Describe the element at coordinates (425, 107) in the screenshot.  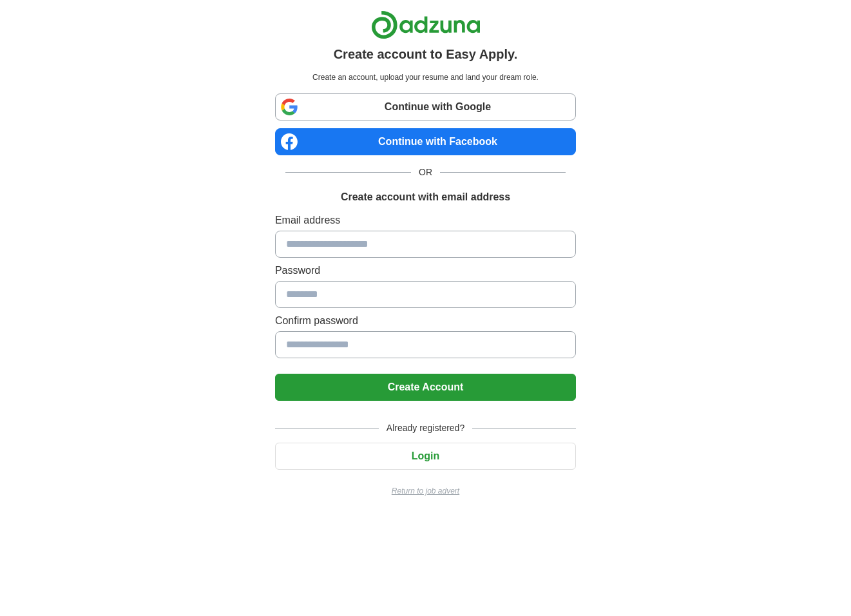
I see `a: Continue with Google` at that location.